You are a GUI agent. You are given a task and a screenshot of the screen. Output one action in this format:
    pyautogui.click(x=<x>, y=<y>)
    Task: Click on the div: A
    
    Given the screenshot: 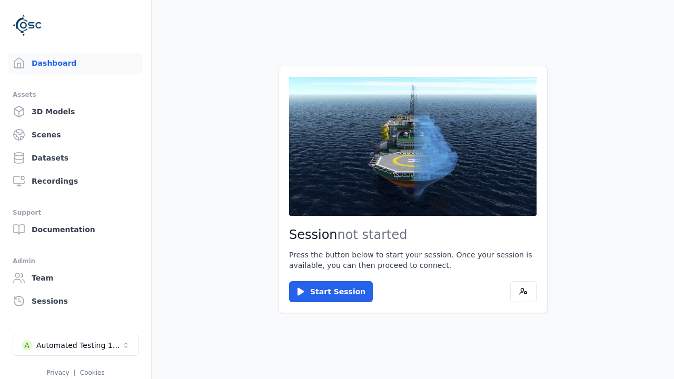 What is the action you would take?
    pyautogui.click(x=27, y=345)
    